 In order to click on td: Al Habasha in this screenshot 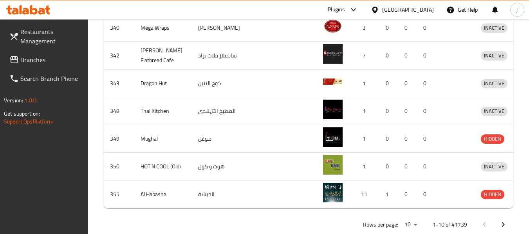, I will do `click(163, 195)`.